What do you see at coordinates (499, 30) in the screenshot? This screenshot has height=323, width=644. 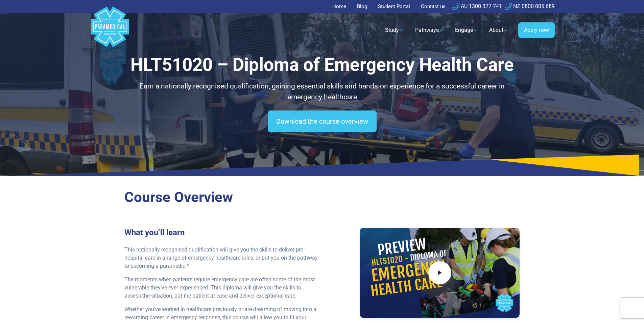 I see `a: About` at bounding box center [499, 30].